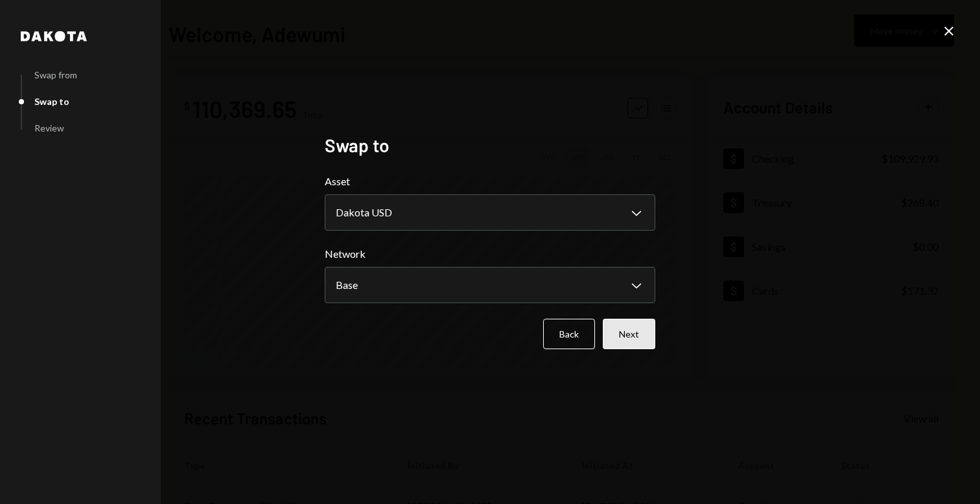 The width and height of the screenshot is (980, 504). I want to click on button: Next, so click(629, 334).